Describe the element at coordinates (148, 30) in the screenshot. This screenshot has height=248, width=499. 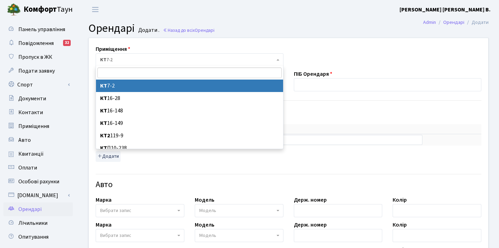
I see `small: Додати .` at that location.